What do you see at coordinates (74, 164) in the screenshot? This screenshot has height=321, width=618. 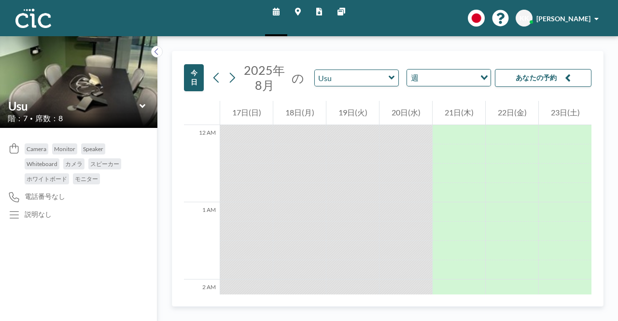 I see `span: カメラ` at bounding box center [74, 164].